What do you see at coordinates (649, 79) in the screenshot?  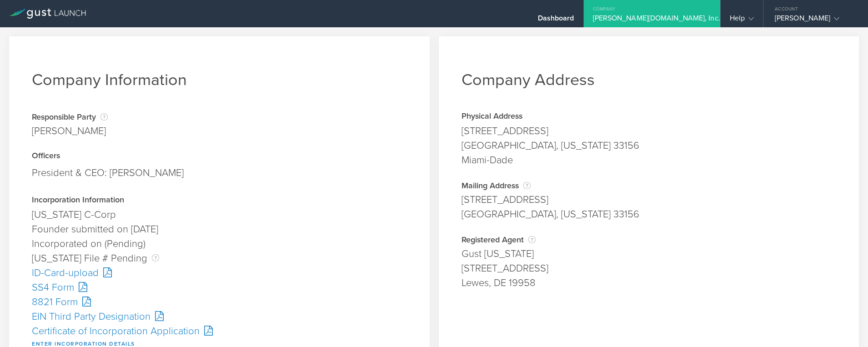 I see `h1: Company Address` at bounding box center [649, 79].